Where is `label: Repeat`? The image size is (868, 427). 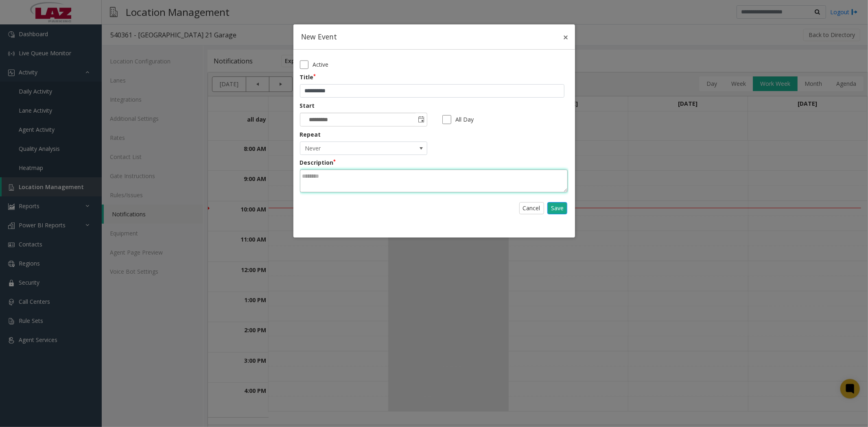 label: Repeat is located at coordinates (427, 135).